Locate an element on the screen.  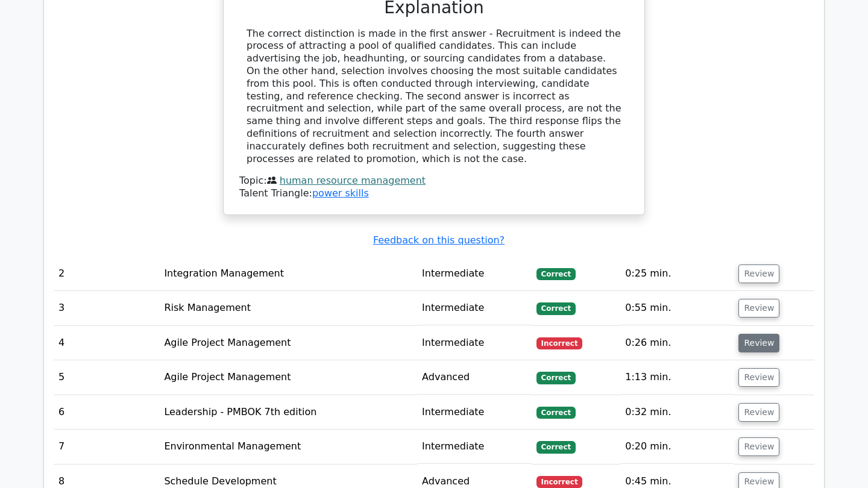
td: Advanced is located at coordinates (474, 377).